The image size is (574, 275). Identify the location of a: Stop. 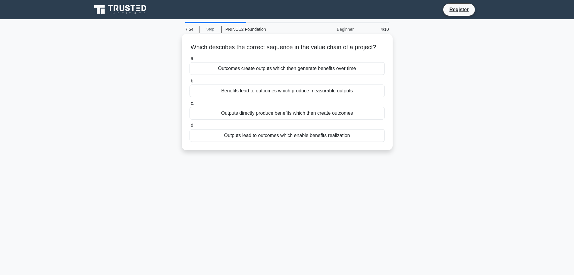
(210, 29).